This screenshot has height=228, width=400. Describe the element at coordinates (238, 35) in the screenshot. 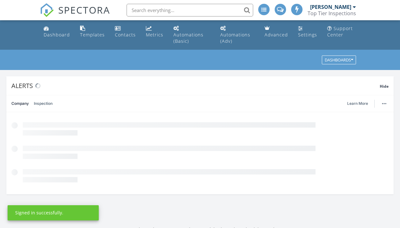

I see `a: Automations (Advanced)` at that location.